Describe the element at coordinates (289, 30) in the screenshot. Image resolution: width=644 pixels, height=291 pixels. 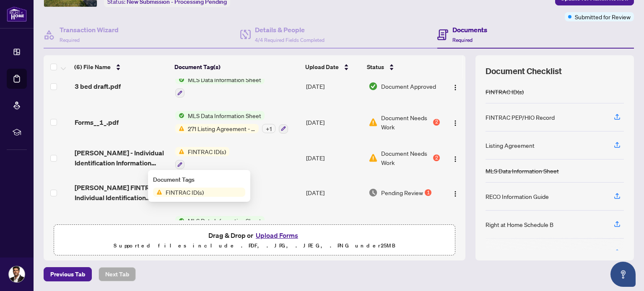
I see `h4: Details & People` at that location.